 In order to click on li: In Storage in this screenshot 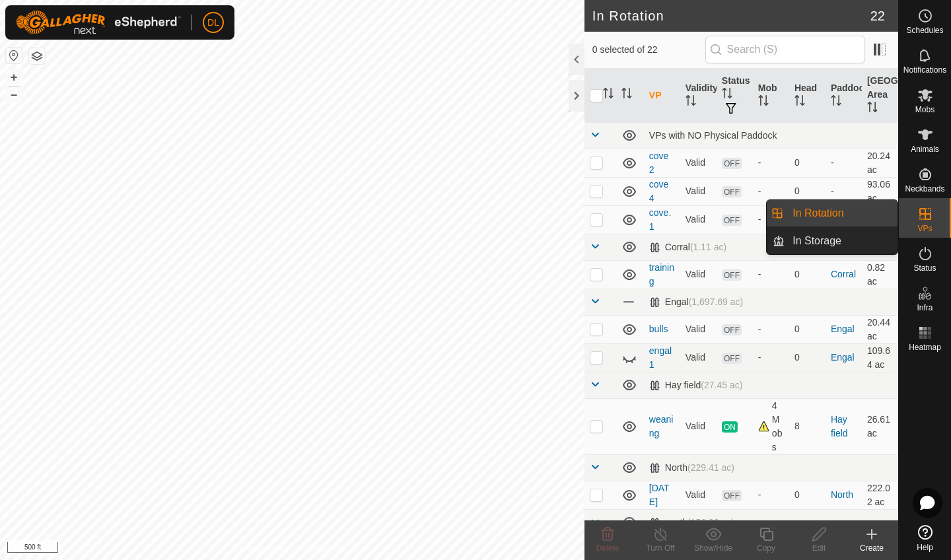, I will do `click(832, 241)`.